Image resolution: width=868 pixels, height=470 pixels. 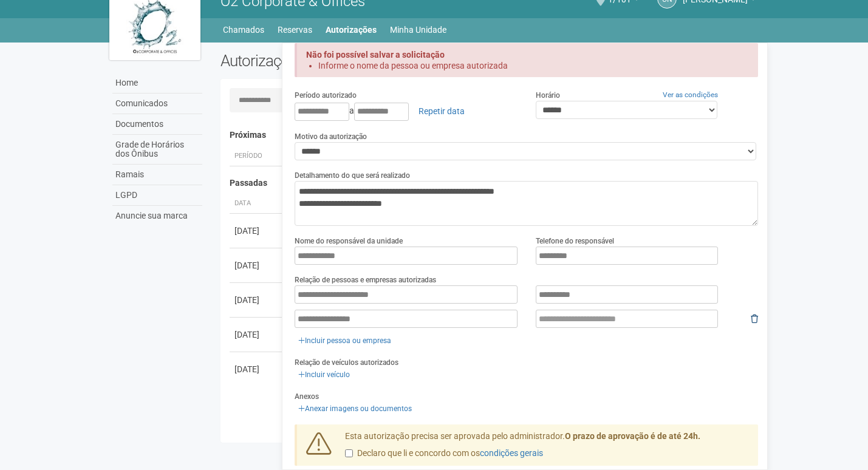 What do you see at coordinates (444, 454) in the screenshot?
I see `label: Declaro que li e concordo com os` at bounding box center [444, 454].